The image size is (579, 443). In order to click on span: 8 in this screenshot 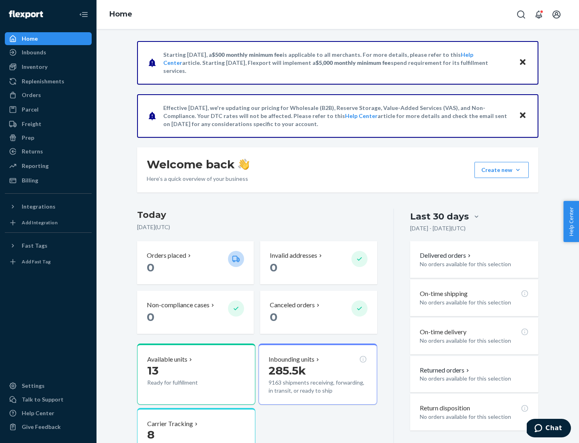, I will do `click(151, 434)`.